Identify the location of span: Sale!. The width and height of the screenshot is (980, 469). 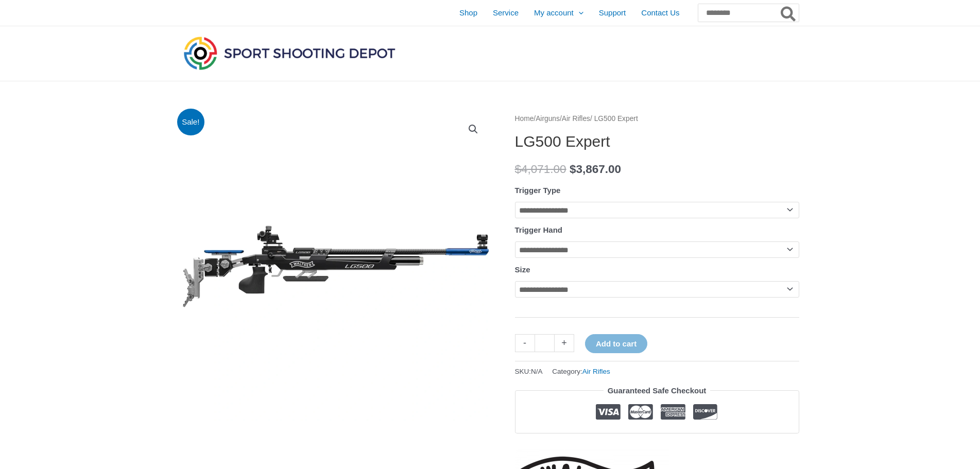
(191, 122).